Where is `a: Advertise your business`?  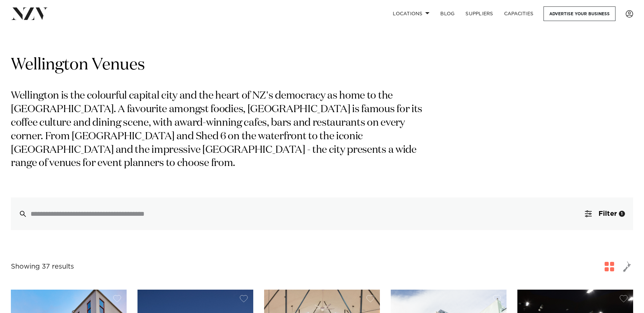 a: Advertise your business is located at coordinates (579, 13).